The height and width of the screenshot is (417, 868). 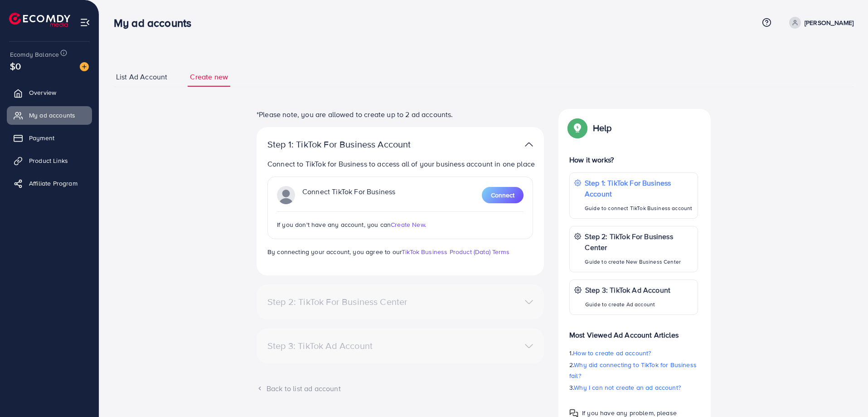 I want to click on p: 3., so click(x=634, y=388).